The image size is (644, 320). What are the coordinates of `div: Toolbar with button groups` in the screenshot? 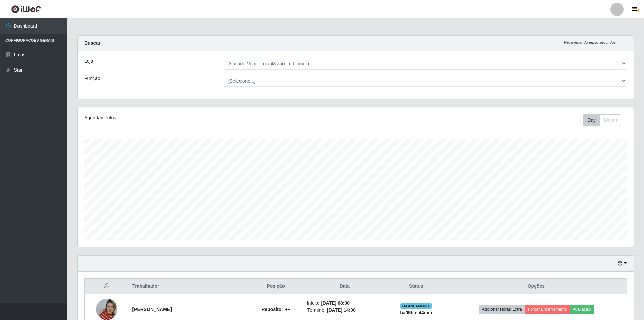 It's located at (605, 120).